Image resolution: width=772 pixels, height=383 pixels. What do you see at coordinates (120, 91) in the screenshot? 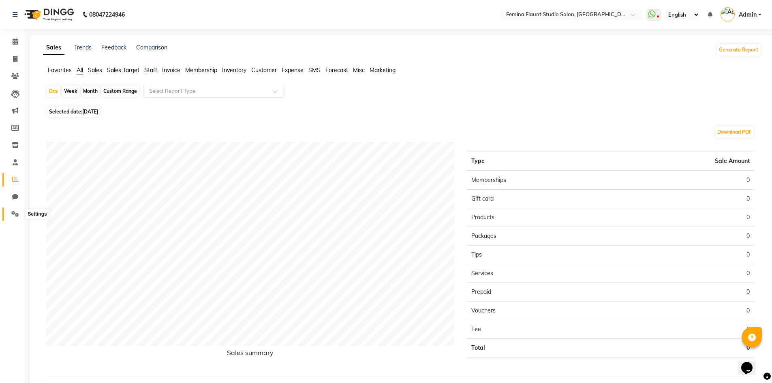
I see `div: Custom Range` at bounding box center [120, 91].